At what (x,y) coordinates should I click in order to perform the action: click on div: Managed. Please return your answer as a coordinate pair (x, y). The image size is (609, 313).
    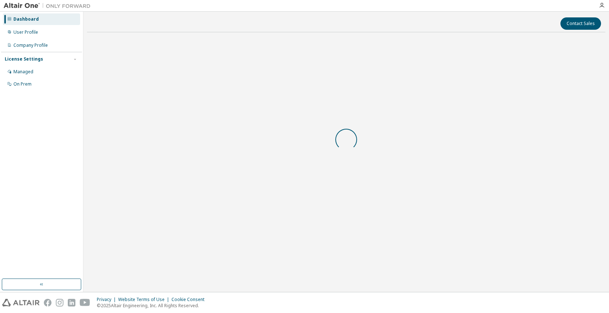
    Looking at the image, I should click on (23, 72).